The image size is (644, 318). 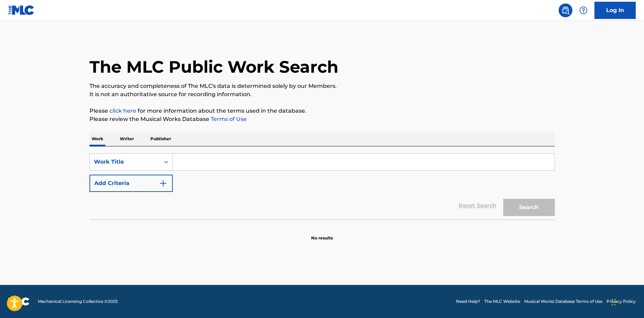 I want to click on h1: The MLC Public Work Search, so click(x=214, y=67).